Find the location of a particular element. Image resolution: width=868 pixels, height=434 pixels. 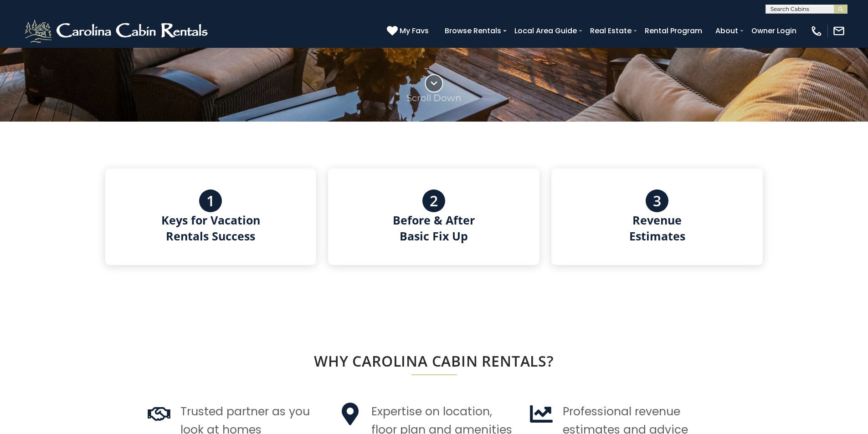

a: About is located at coordinates (727, 30).